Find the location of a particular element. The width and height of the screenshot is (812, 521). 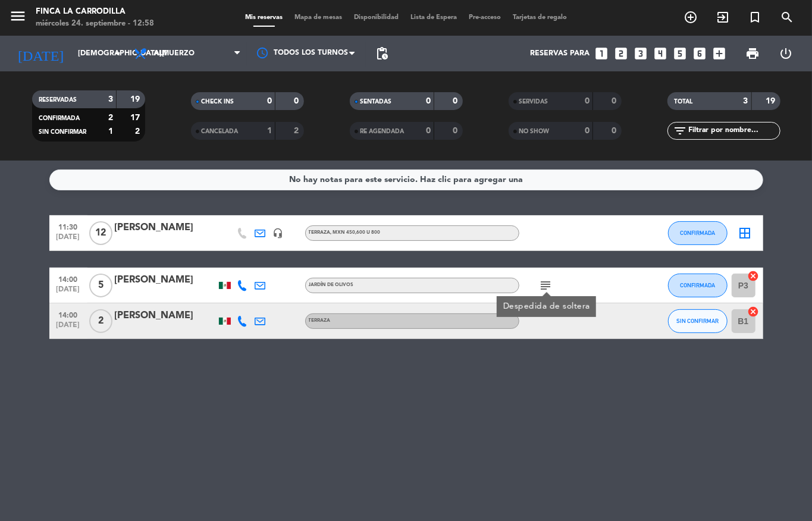

button: menu is located at coordinates (18, 18).